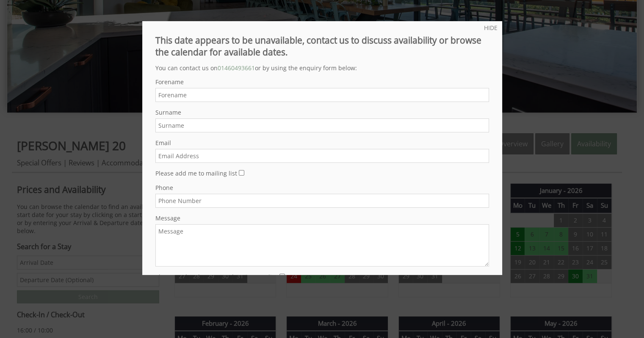 This screenshot has height=338, width=644. I want to click on label: Please add me to mailing list, so click(196, 173).